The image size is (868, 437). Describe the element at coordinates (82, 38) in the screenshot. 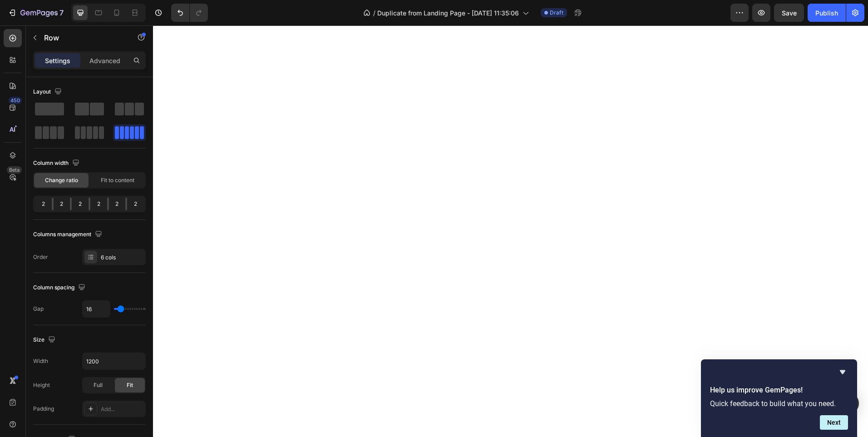

I see `p: Row` at that location.